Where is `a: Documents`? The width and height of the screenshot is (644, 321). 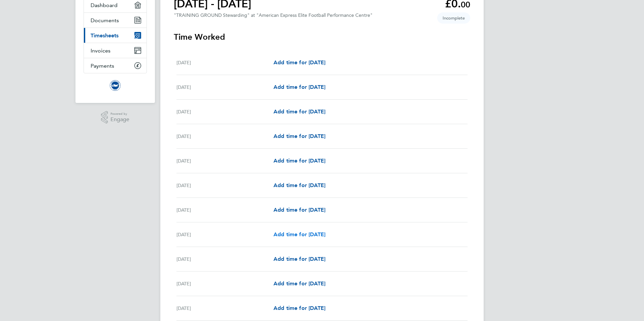
a: Documents is located at coordinates (115, 20).